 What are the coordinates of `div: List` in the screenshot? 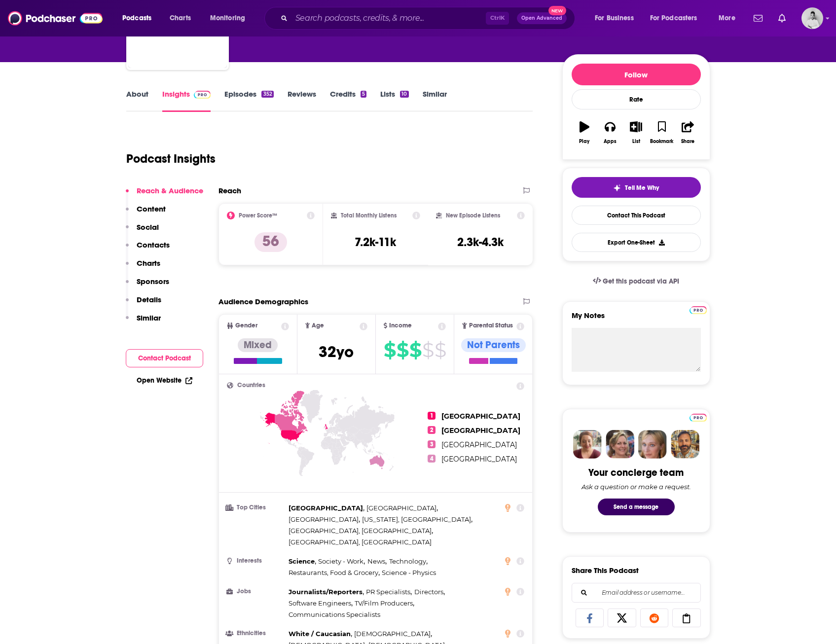 It's located at (637, 141).